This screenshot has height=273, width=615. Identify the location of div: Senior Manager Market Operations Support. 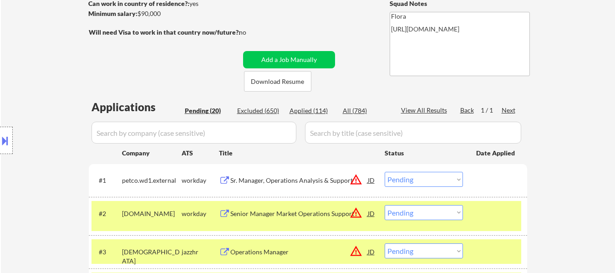
(299, 214).